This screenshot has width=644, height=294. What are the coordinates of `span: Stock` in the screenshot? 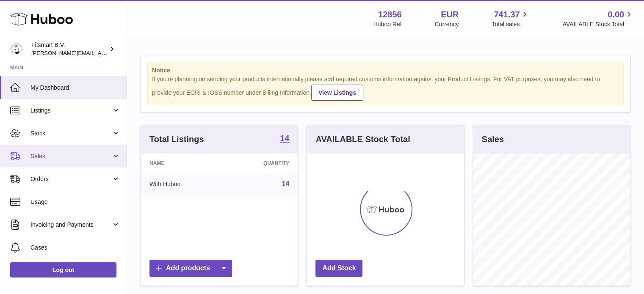 It's located at (71, 133).